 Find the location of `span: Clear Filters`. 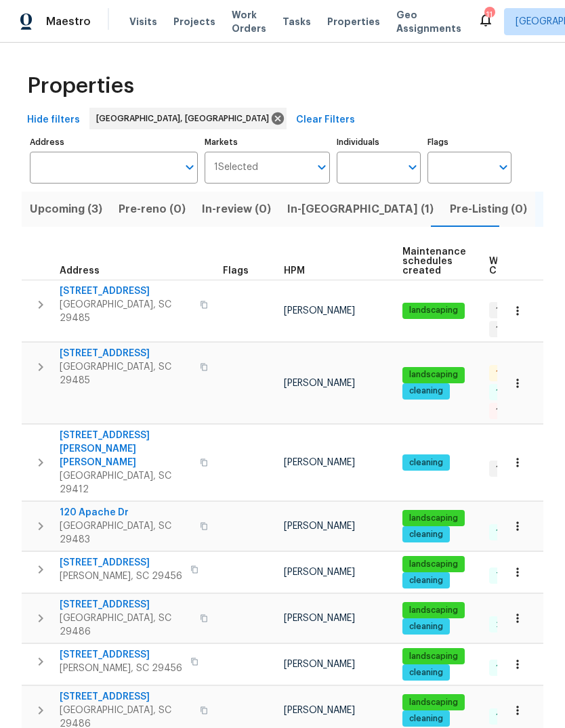

span: Clear Filters is located at coordinates (325, 120).